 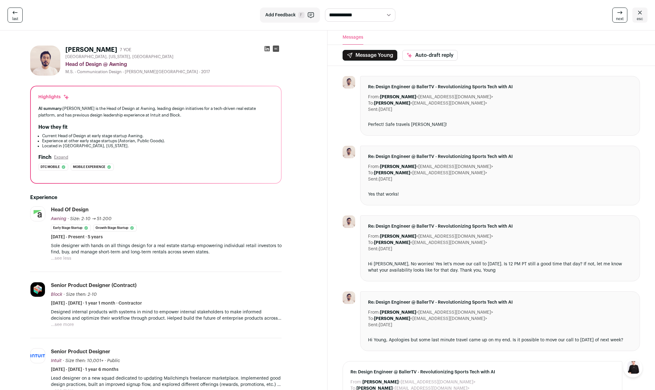 What do you see at coordinates (15, 15) in the screenshot?
I see `a: last` at bounding box center [15, 15].